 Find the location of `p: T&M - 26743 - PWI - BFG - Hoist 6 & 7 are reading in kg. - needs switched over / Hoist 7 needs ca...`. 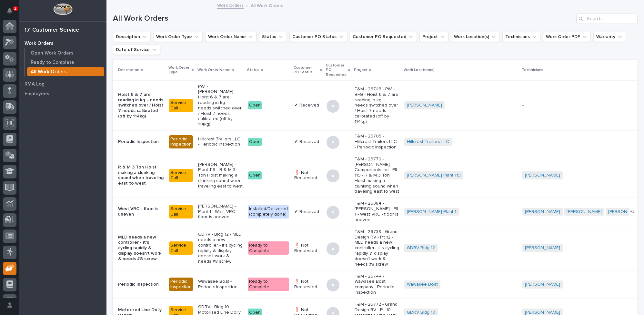

p: T&M - 26743 - PWI - BFG - Hoist 6 & 7 are reading in kg. - needs switched over / Hoist 7 needs ca... is located at coordinates (377, 106).